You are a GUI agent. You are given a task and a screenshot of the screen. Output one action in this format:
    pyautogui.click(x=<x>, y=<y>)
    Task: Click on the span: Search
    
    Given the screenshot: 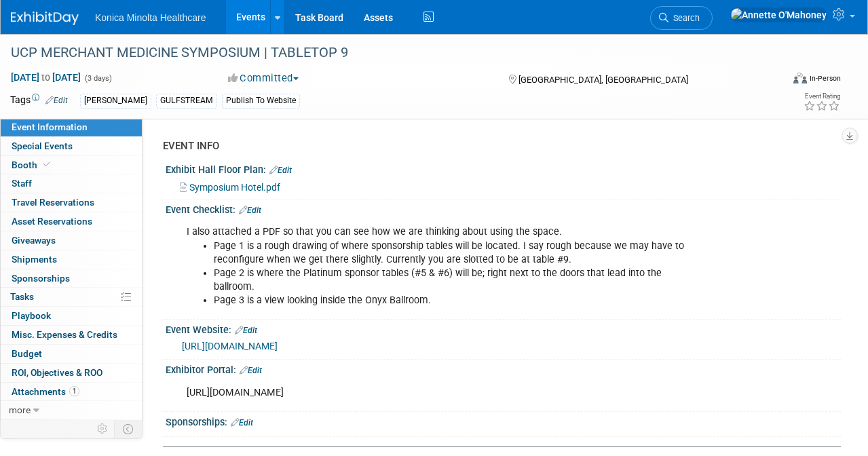 What is the action you would take?
    pyautogui.click(x=684, y=17)
    